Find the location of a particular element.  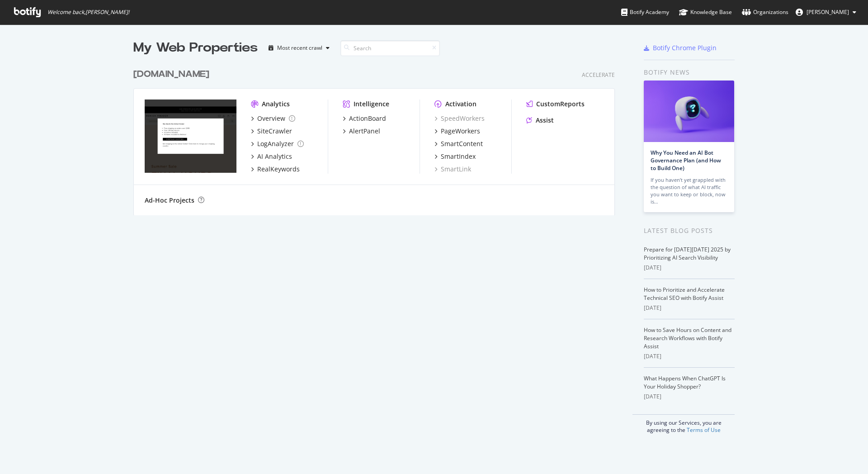

div: PageWorkers is located at coordinates (461, 131).